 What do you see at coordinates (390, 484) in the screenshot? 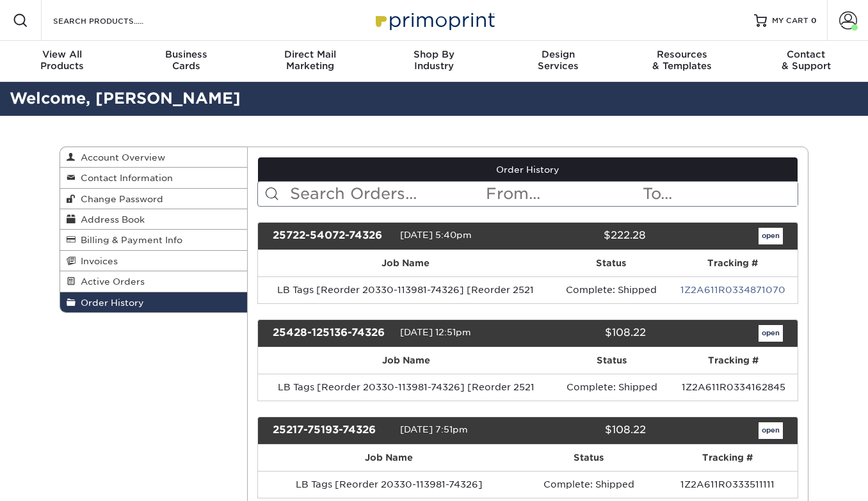
I see `td: LB Tags [Reorder 20330-113981-74326]` at bounding box center [390, 484].